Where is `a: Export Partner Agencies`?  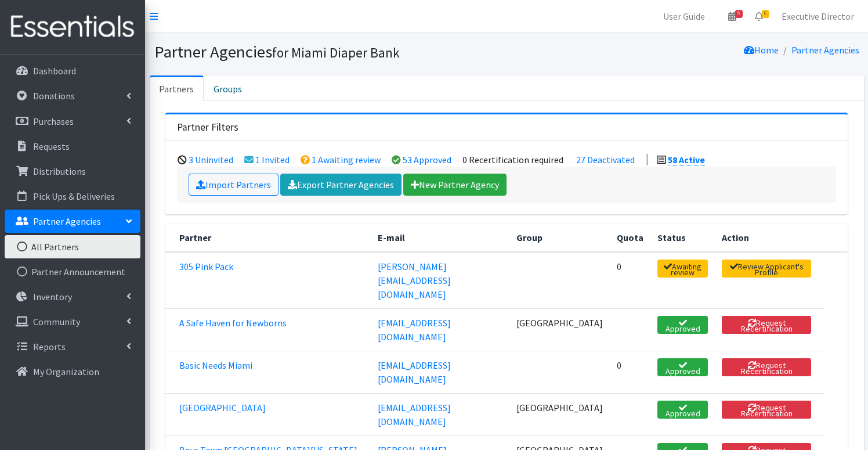
a: Export Partner Agencies is located at coordinates (341, 184).